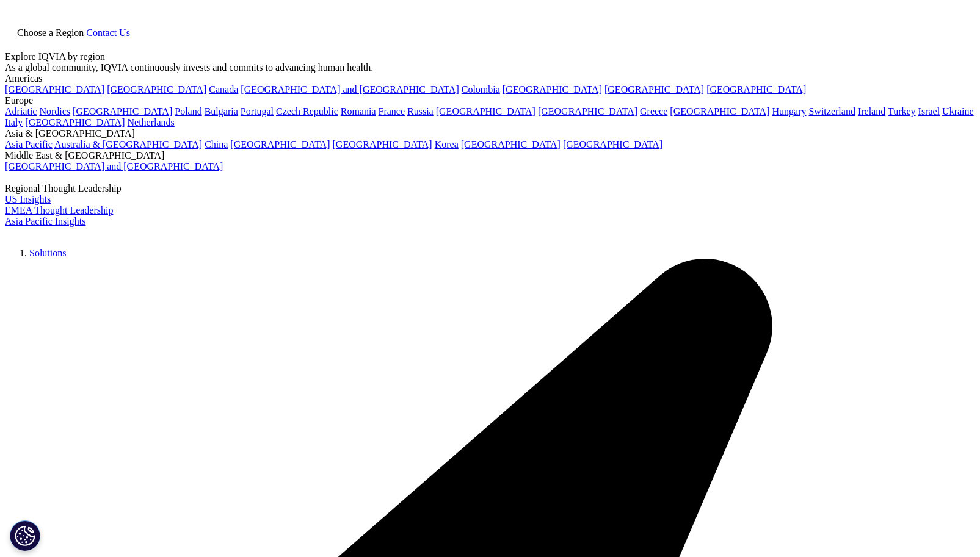 The height and width of the screenshot is (557, 980). I want to click on a: Asia Pacific, so click(28, 144).